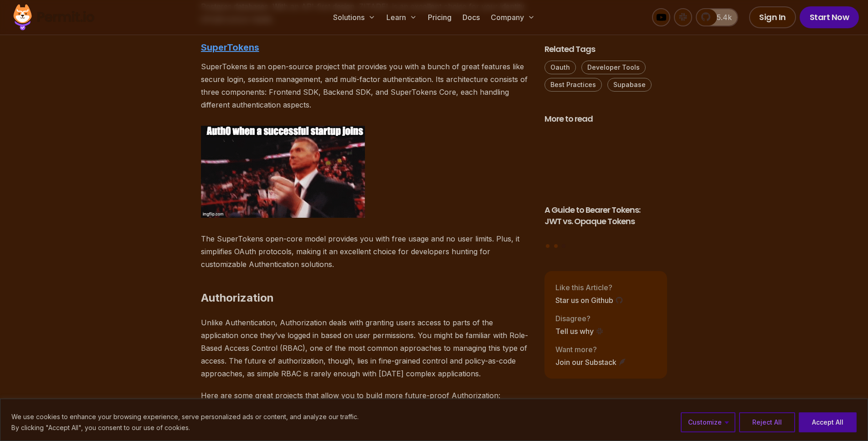 Image resolution: width=868 pixels, height=441 pixels. I want to click on p: Unlike Authentication, Authorization deals with granting users access to parts of the application..., so click(365, 348).